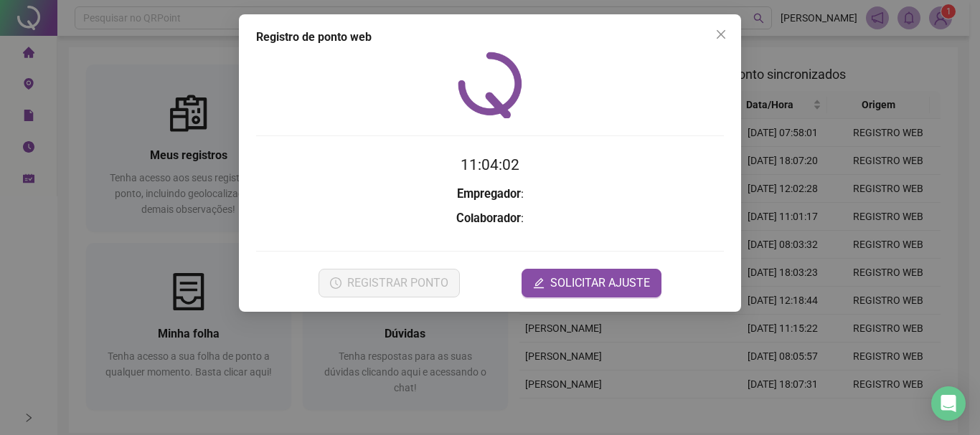 This screenshot has height=435, width=980. Describe the element at coordinates (489, 194) in the screenshot. I see `strong: Empregador` at that location.